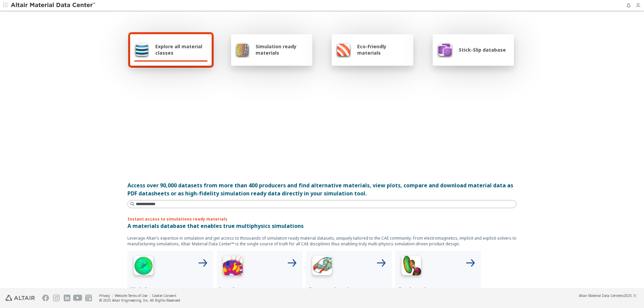 The height and width of the screenshot is (308, 644). I want to click on a: Website Terms of Use, so click(131, 296).